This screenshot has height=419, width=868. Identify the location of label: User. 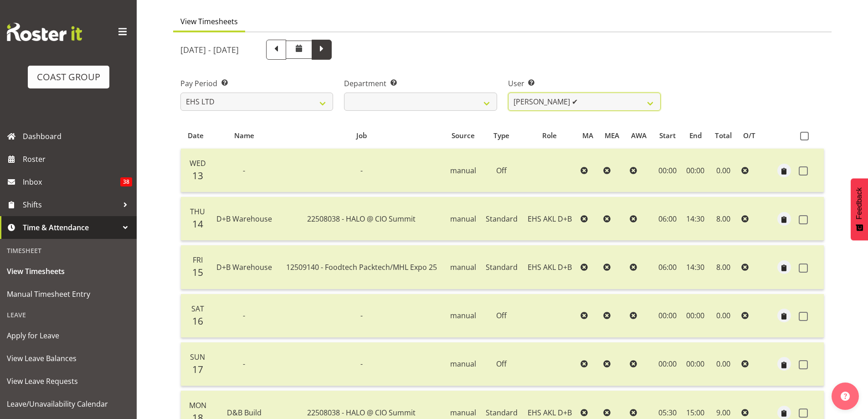
(584, 83).